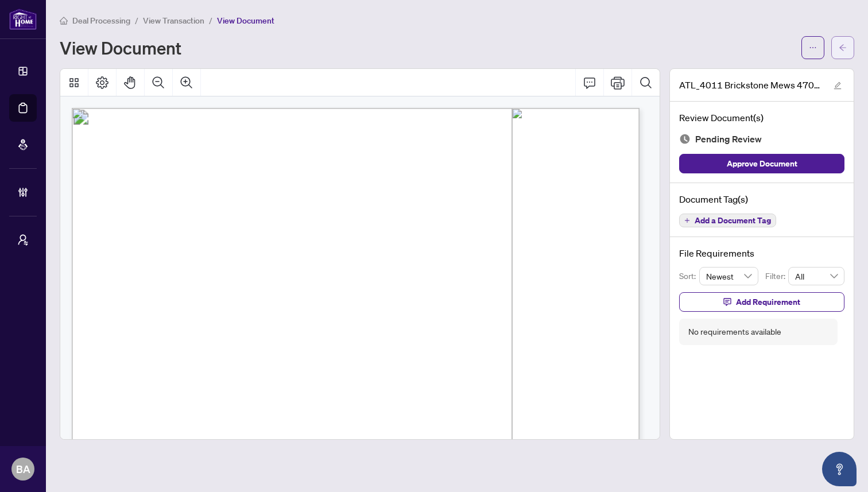 Image resolution: width=868 pixels, height=492 pixels. Describe the element at coordinates (777, 276) in the screenshot. I see `p: Filter:` at that location.